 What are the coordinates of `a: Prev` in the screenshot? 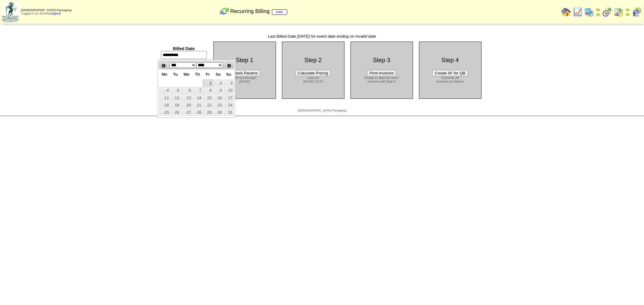 It's located at (164, 66).